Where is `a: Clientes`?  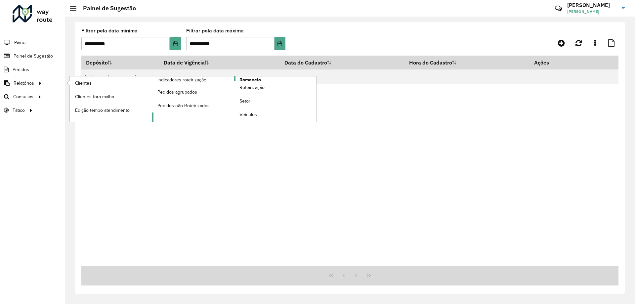
a: Clientes is located at coordinates (111, 83).